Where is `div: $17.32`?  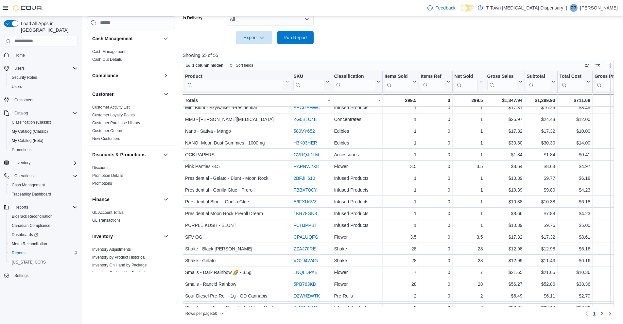
div: $17.32 is located at coordinates (541, 131).